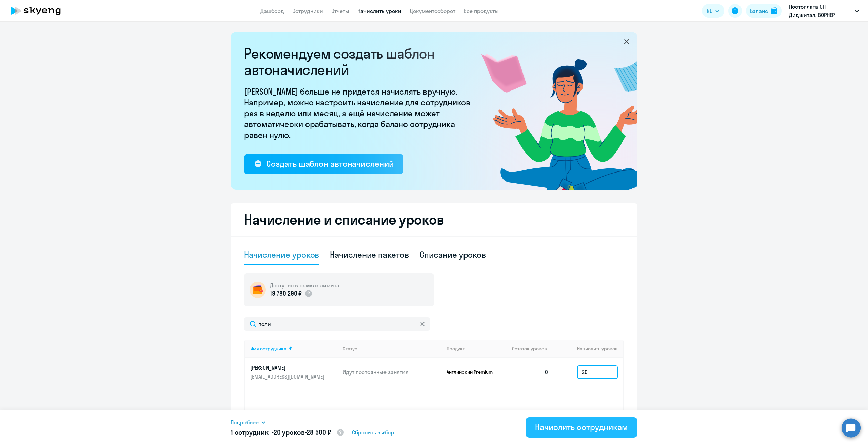  I want to click on span: RU, so click(709, 11).